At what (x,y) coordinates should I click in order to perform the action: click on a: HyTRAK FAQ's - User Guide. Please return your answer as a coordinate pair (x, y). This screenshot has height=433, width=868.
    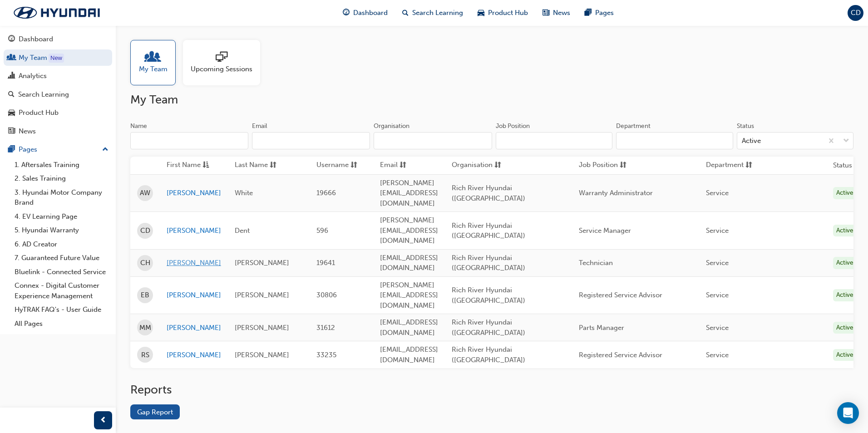
    Looking at the image, I should click on (62, 310).